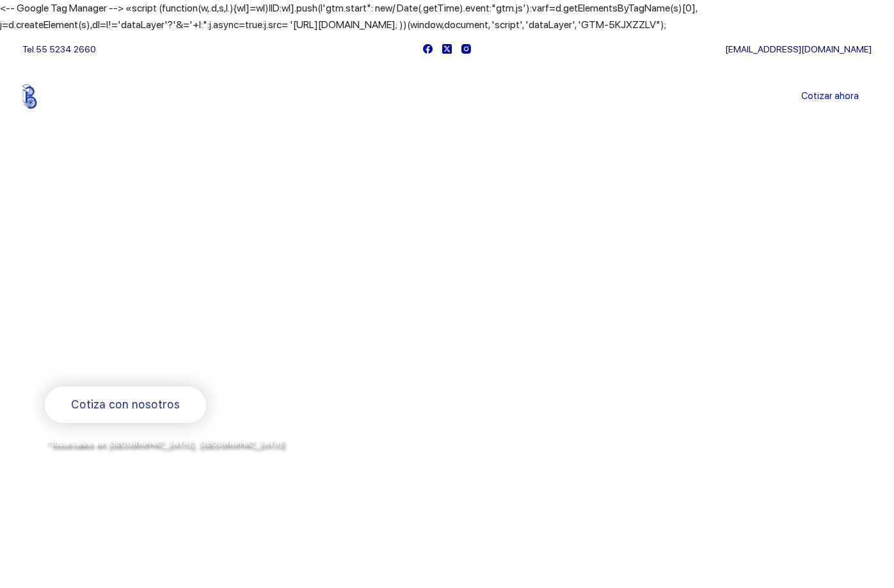  I want to click on span: Cotiza con nosotros, so click(125, 405).